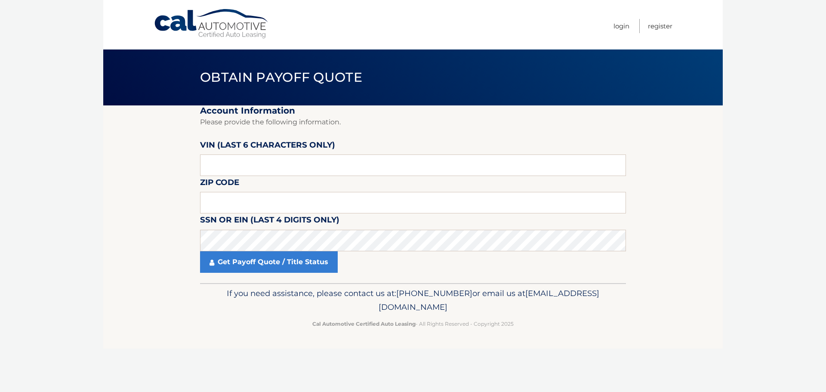 Image resolution: width=826 pixels, height=392 pixels. I want to click on a: Get Payoff Quote / Title Status, so click(269, 262).